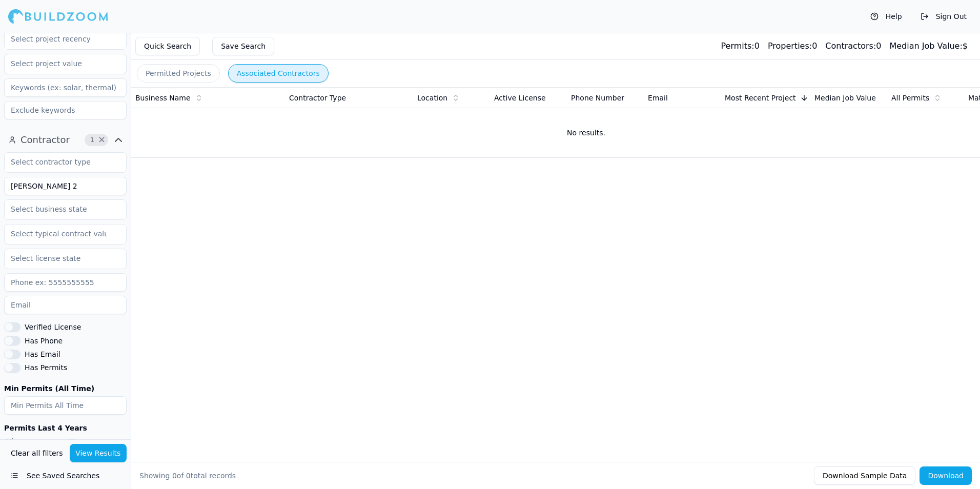  What do you see at coordinates (59, 162) in the screenshot?
I see `input: Select contractor type` at bounding box center [59, 162].